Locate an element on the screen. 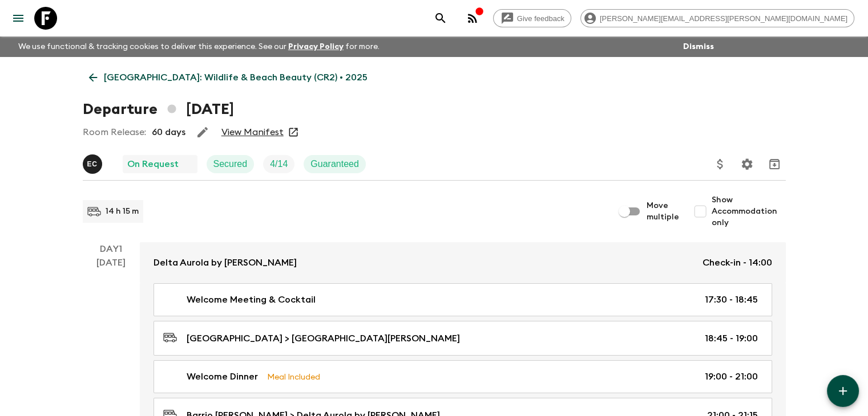  p: Secured is located at coordinates (231, 164).